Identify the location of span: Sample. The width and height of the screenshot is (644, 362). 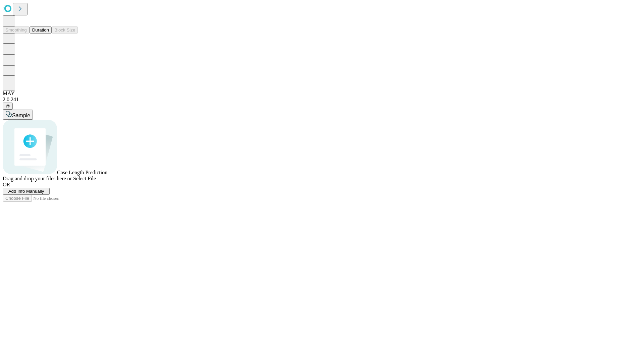
(21, 115).